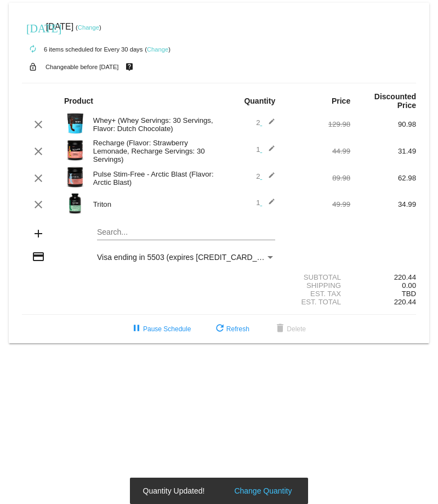  Describe the element at coordinates (33, 67) in the screenshot. I see `mat-icon: lock_open` at that location.